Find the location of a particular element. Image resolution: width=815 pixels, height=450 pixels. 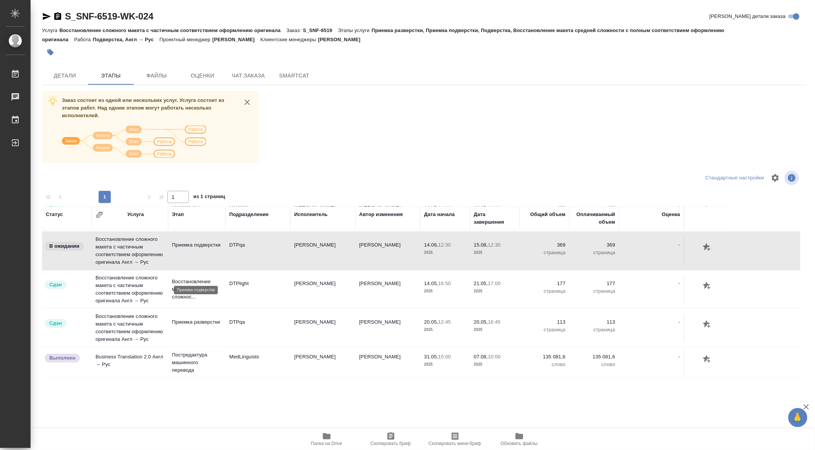

span: Скопировать мини-бриф is located at coordinates (454, 444).